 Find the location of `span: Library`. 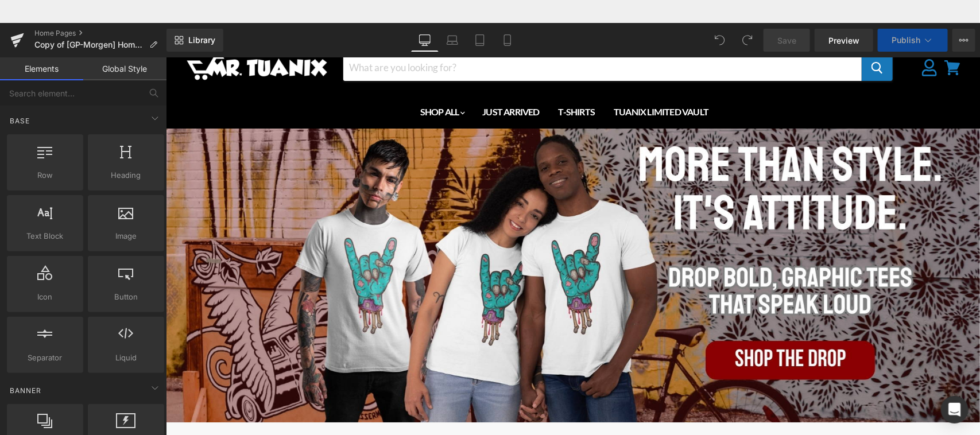

span: Library is located at coordinates (202, 40).